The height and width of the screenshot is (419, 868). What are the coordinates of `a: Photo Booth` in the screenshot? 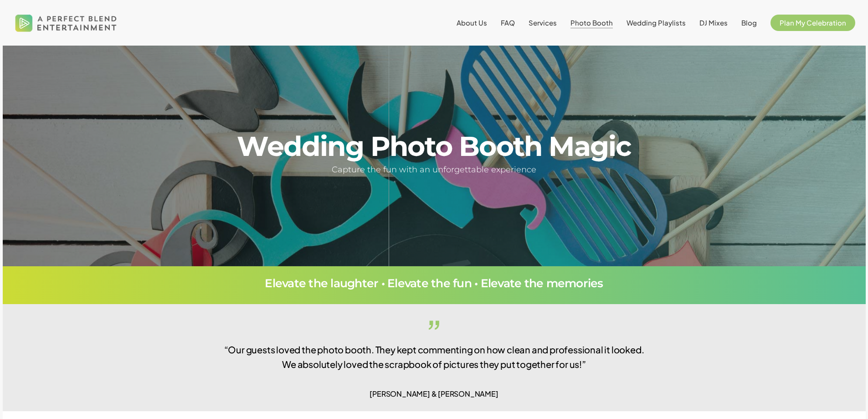 It's located at (592, 23).